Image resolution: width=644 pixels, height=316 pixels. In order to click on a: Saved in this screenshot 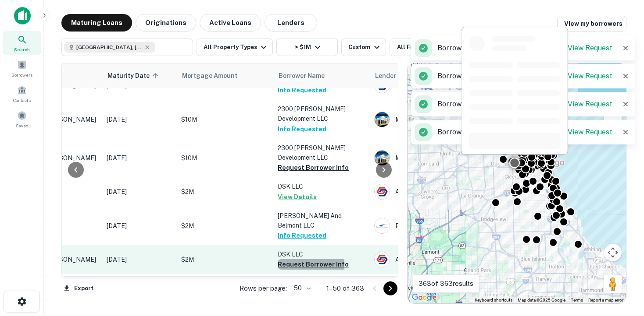, I will do `click(22, 119)`.